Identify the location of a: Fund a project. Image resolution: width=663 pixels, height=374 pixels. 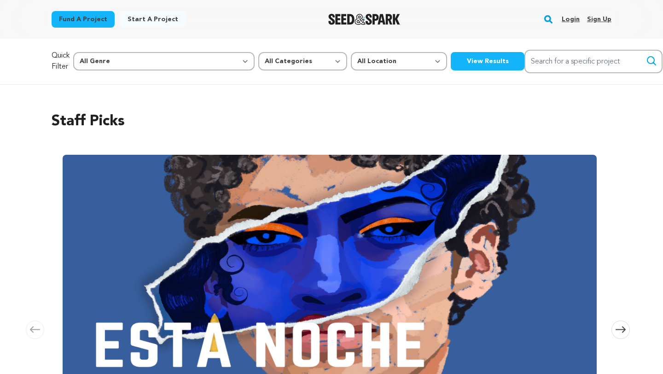
(83, 19).